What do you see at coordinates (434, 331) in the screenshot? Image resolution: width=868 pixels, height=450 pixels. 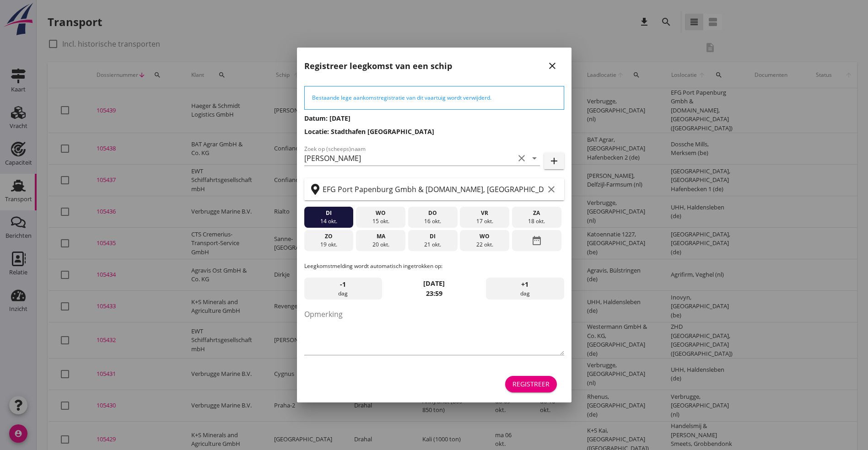 I see `textarea: Opmerking` at bounding box center [434, 331].